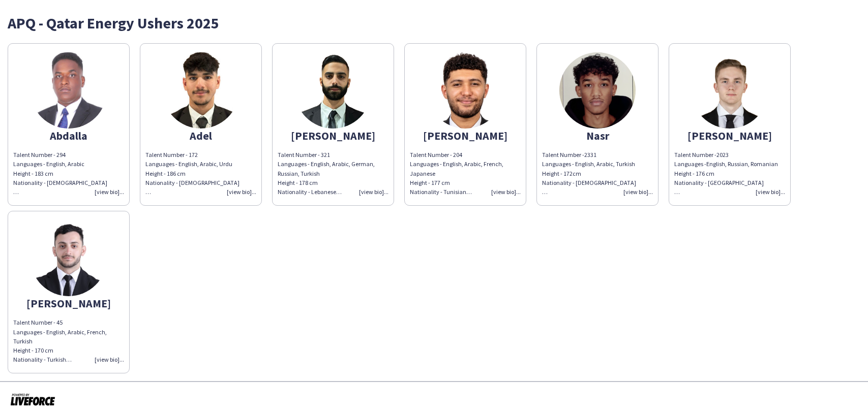  What do you see at coordinates (589, 173) in the screenshot?
I see `span: Talent Number -2331 Languages - English, Arabic, Turkish Height - 172cm Nationality - [DEMOGRAPHI...` at bounding box center [589, 173].